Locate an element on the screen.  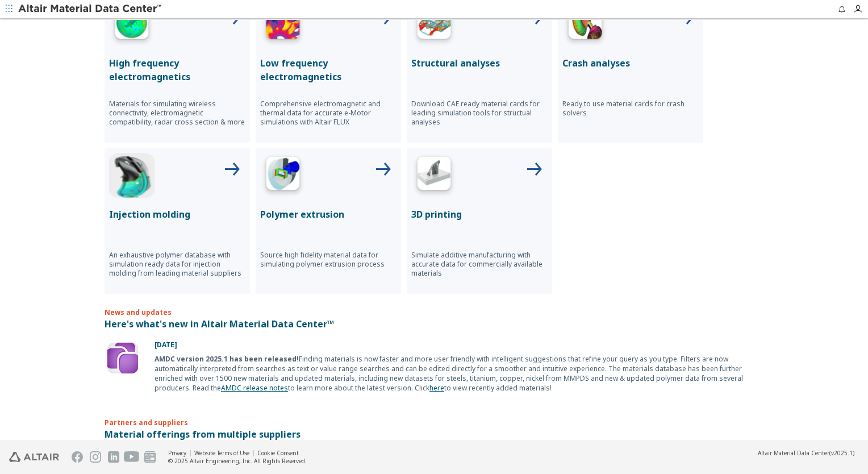
p: Injection molding is located at coordinates (177, 214).